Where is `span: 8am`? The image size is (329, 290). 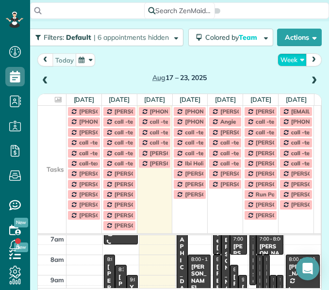
span: 8am is located at coordinates (57, 259).